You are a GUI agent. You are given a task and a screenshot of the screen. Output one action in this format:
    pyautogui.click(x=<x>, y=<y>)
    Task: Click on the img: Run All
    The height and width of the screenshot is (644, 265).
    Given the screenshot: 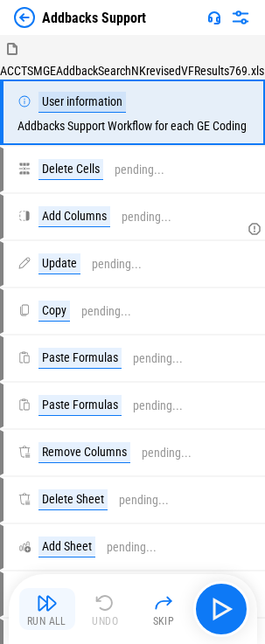 What is the action you would take?
    pyautogui.click(x=47, y=603)
    